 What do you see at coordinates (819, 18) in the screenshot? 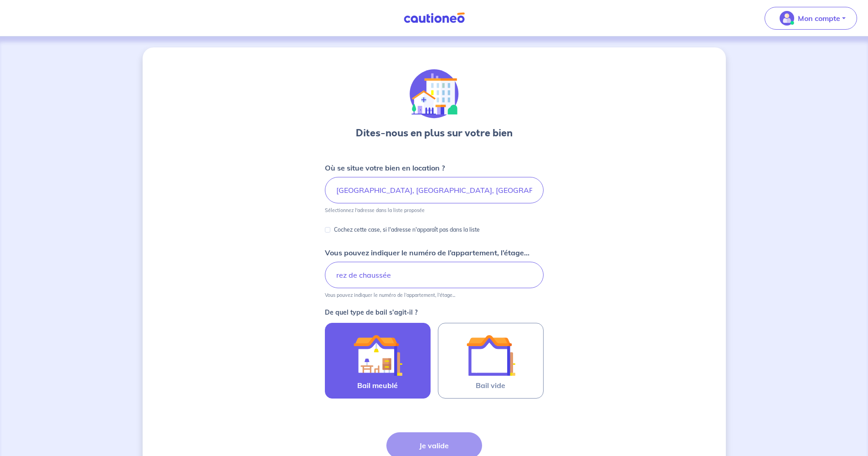
I see `p: Mon compte` at bounding box center [819, 18].